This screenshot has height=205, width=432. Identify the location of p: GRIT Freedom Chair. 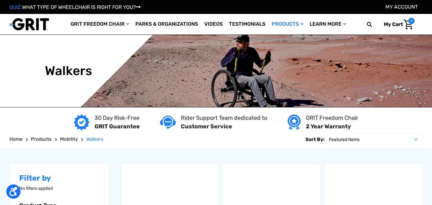
(332, 118).